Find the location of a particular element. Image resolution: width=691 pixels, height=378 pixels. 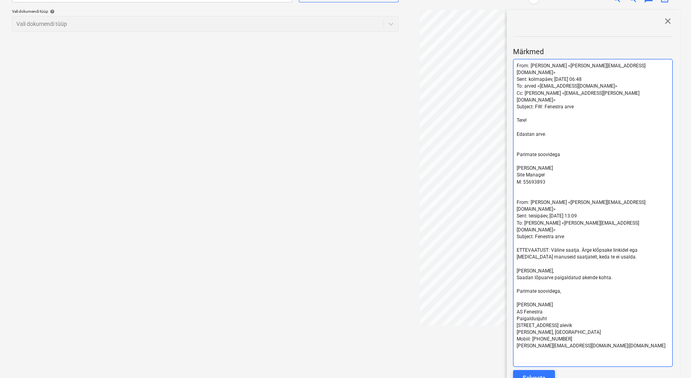

span: close is located at coordinates (667, 21).